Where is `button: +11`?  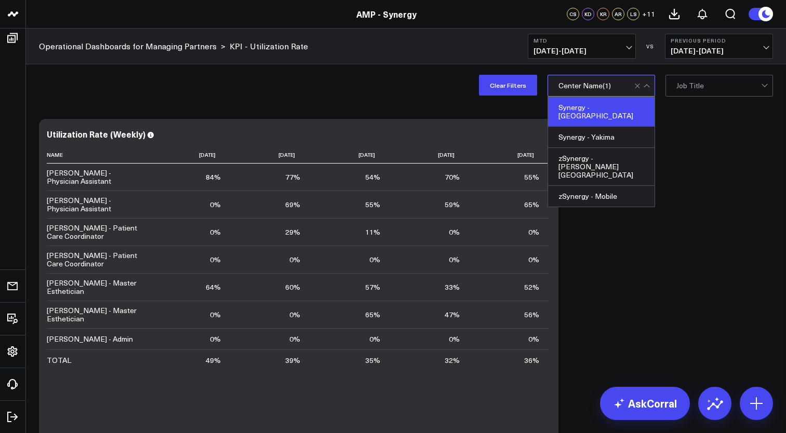
button: +11 is located at coordinates (648, 14).